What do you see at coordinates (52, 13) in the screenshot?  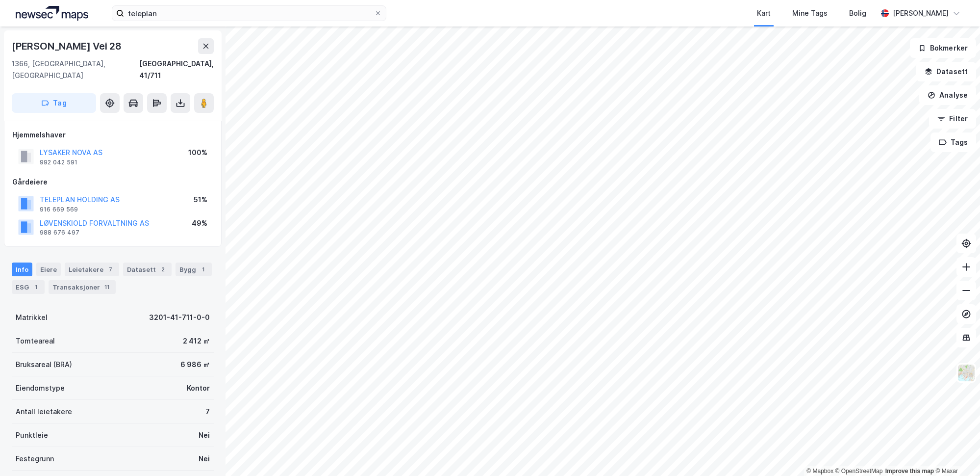 I see `img: logo.a4113a55bc3d86da70a041830d287a7e.svg` at bounding box center [52, 13].